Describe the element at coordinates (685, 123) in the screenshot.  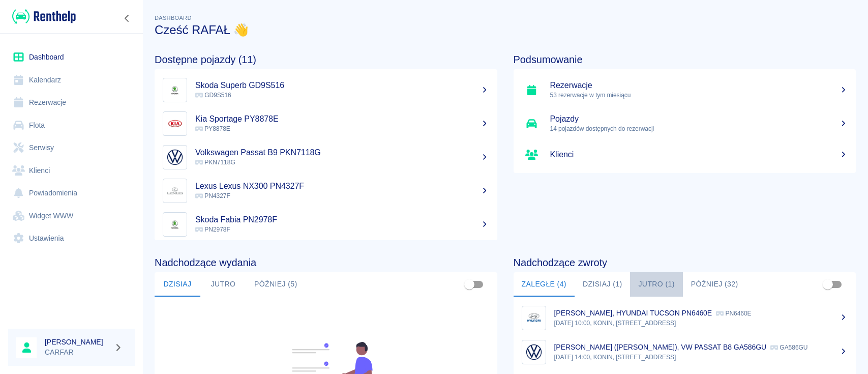
I see `a: Pojazdy14 pojazdów dostępnych do rezerwacji` at that location.